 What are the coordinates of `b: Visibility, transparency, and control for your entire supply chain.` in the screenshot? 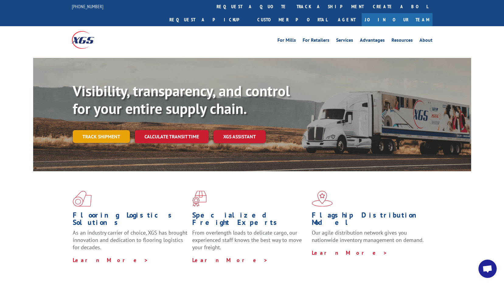 It's located at (181, 100).